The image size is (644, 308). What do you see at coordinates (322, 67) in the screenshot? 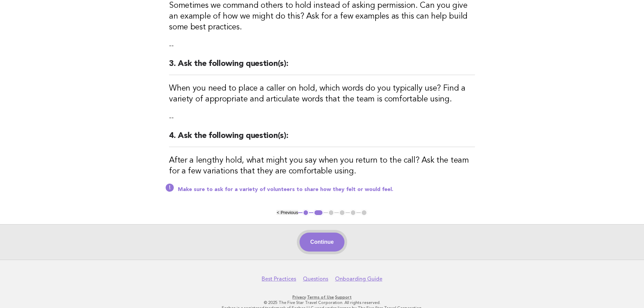
I see `h2: 3. Ask the following question(s):` at bounding box center [322, 67].